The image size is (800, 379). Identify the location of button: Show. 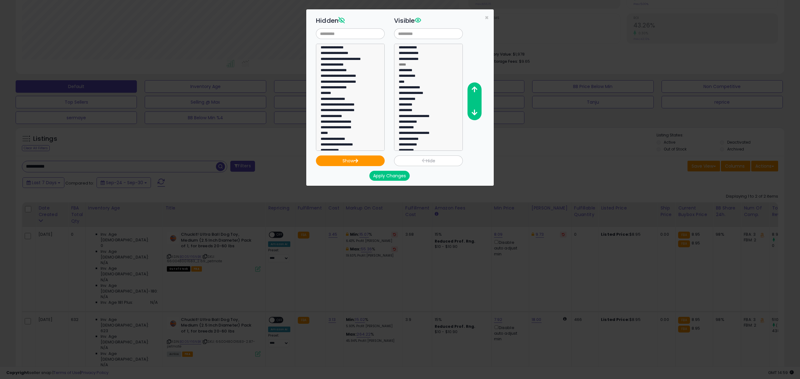
(350, 161).